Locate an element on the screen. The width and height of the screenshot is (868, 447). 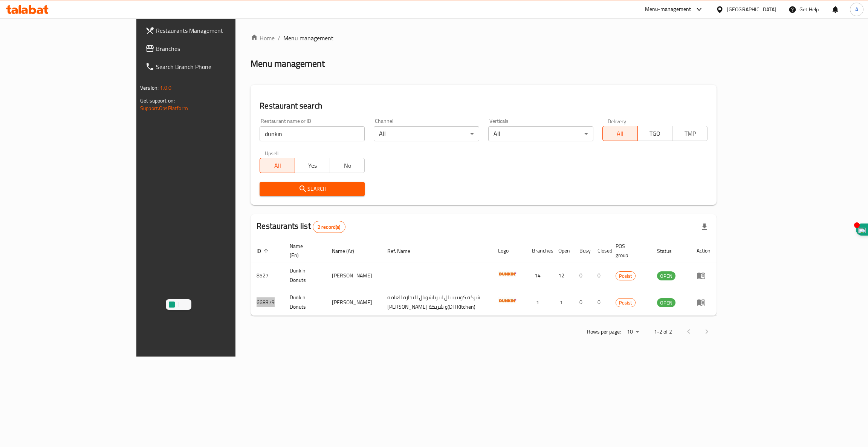
span: ID is located at coordinates (263, 251).